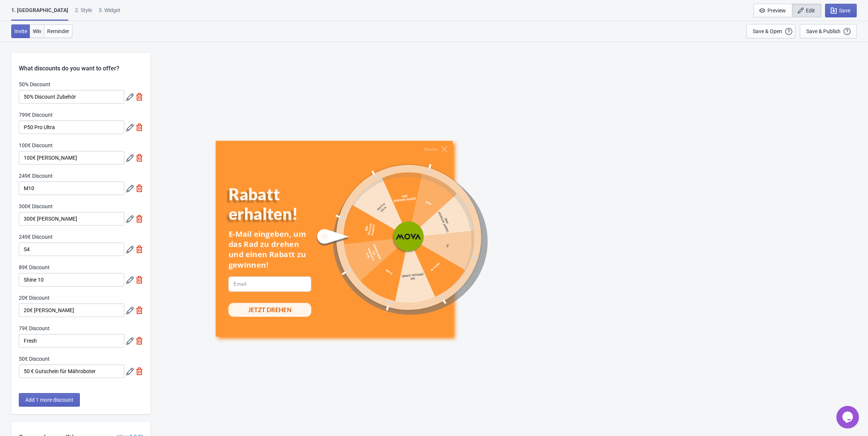 The width and height of the screenshot is (868, 436). I want to click on div: Rabatt erhalten!, so click(278, 203).